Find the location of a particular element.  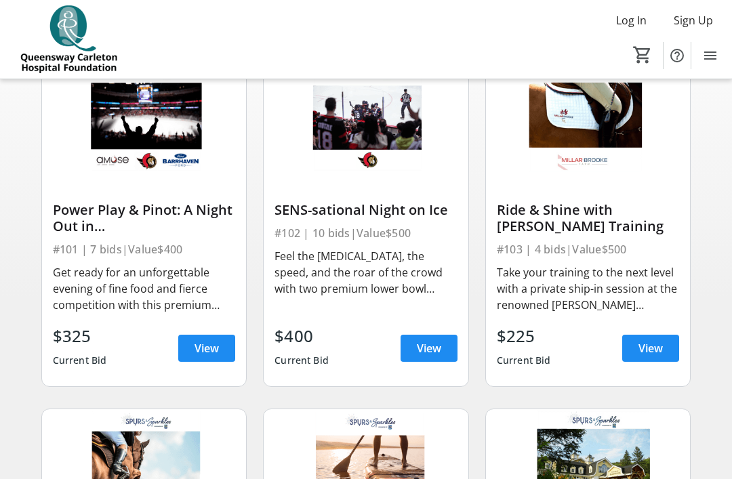

div: #103 | 4 bids | Value $500 is located at coordinates (588, 249).